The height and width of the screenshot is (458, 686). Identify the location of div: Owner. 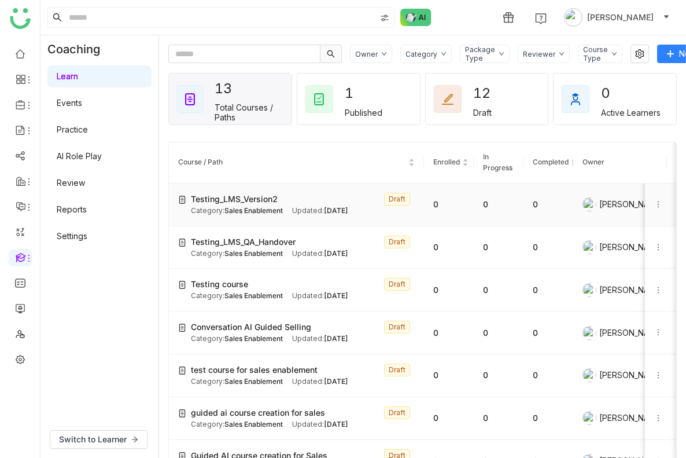
(366, 54).